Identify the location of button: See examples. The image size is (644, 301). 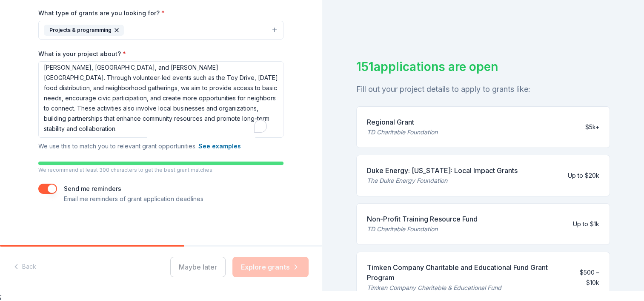
(220, 147).